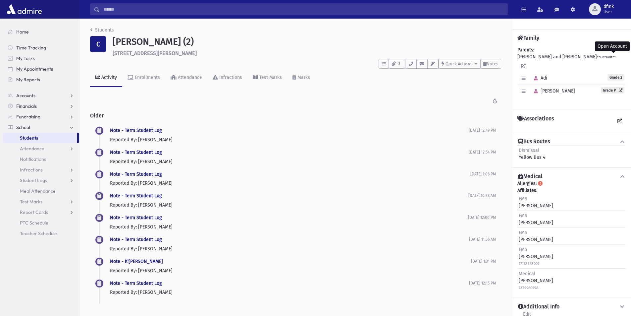 The width and height of the screenshot is (631, 316). Describe the element at coordinates (102, 30) in the screenshot. I see `a: Students` at that location.